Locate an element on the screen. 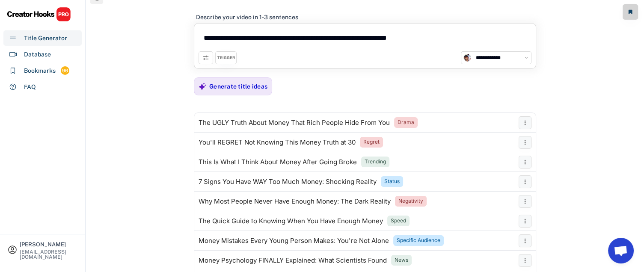 This screenshot has width=644, height=272. div: This Is What I Think About Money After Going Broke is located at coordinates (278, 162).